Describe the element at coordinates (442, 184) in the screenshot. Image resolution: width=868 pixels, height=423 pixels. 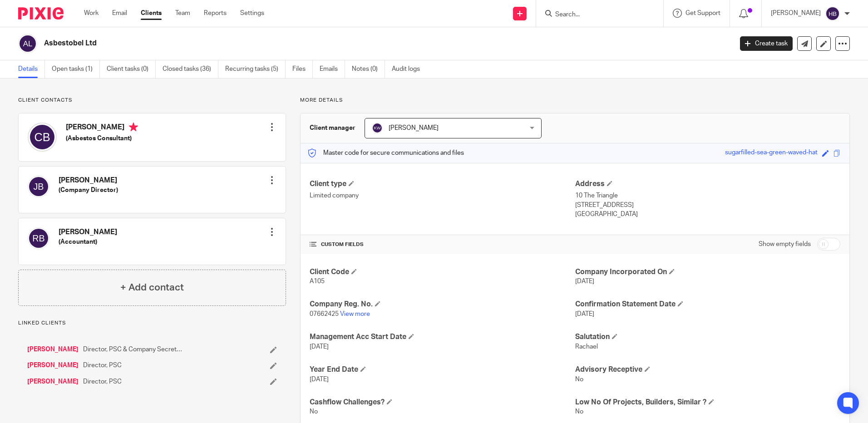
I see `h4: Client type` at that location.